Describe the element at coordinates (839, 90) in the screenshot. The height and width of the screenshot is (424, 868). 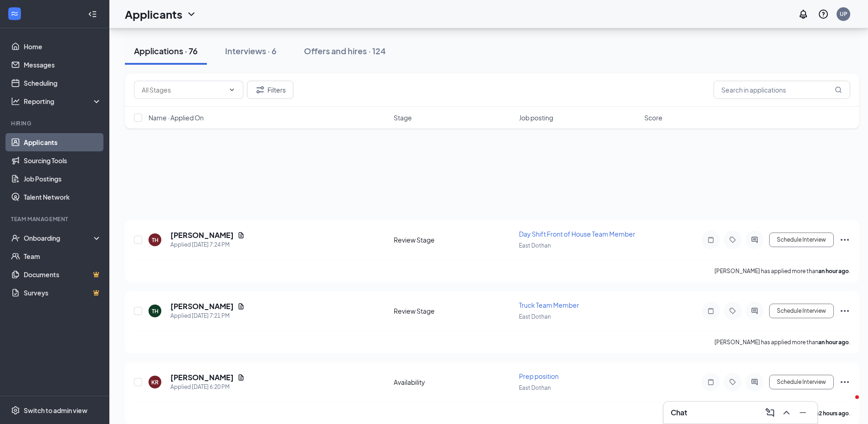
I see `svg: MagnifyingGlass` at that location.